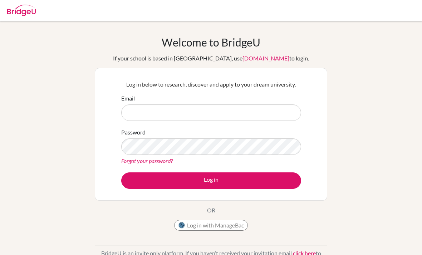  What do you see at coordinates (211, 225) in the screenshot?
I see `button: Log in with ManageBac` at bounding box center [211, 225].